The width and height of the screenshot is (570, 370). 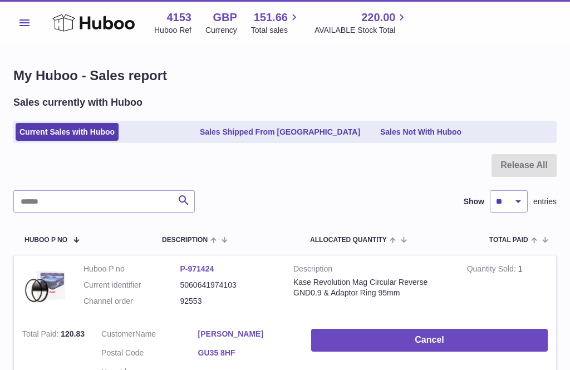 What do you see at coordinates (507, 288) in the screenshot?
I see `td: 1` at bounding box center [507, 288].